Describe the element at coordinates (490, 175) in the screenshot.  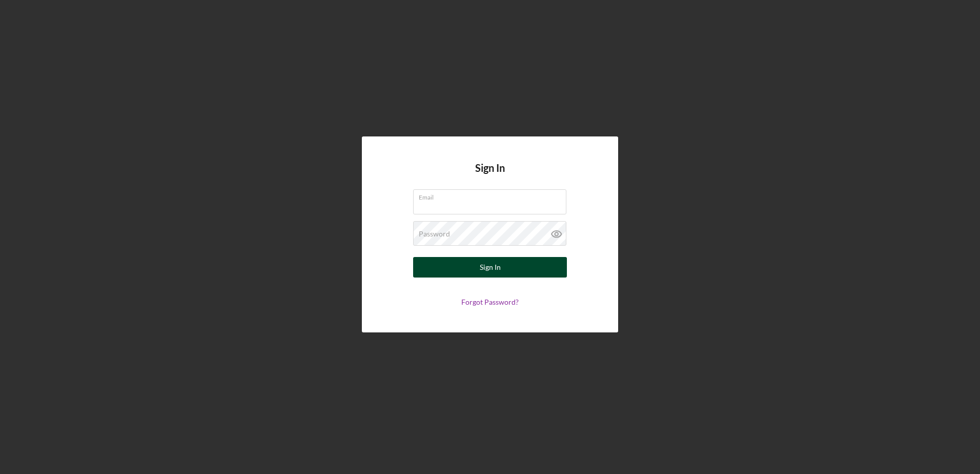
I see `h4: Sign In` at that location.